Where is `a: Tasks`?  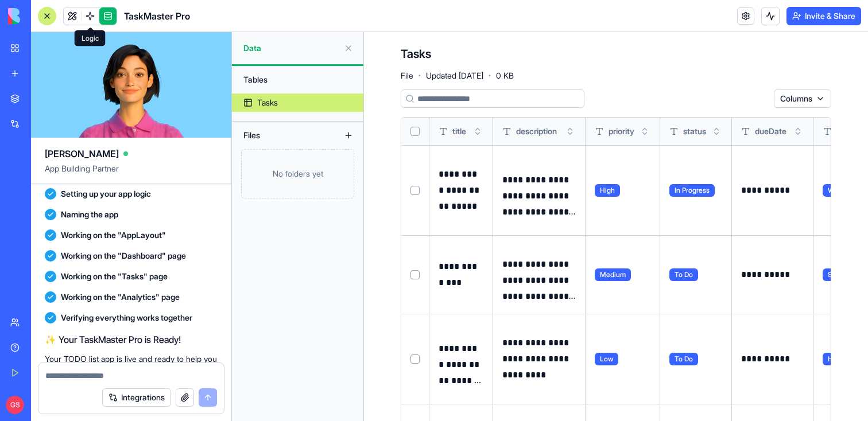
a: Tasks is located at coordinates (297, 103).